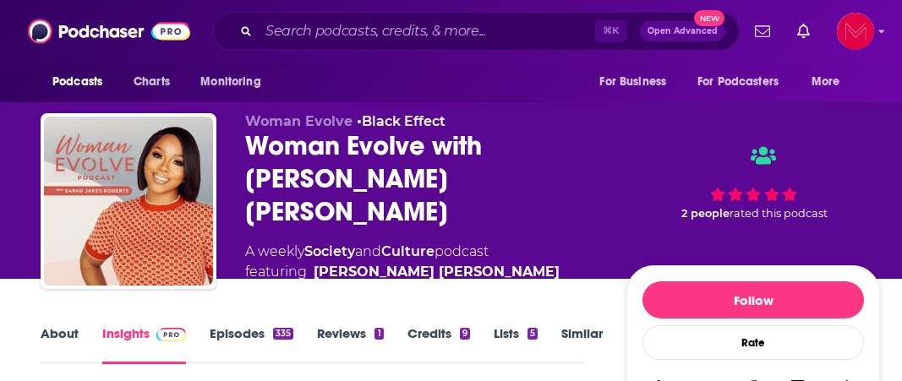  Describe the element at coordinates (109, 31) in the screenshot. I see `a: Podchaser - Follow, Share and Rate Podcasts` at that location.